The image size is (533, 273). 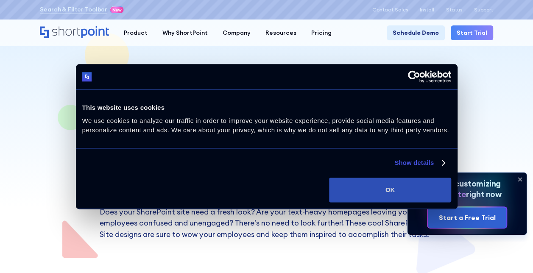 What do you see at coordinates (73, 9) in the screenshot?
I see `a: Search & Filter Toolbar` at bounding box center [73, 9].